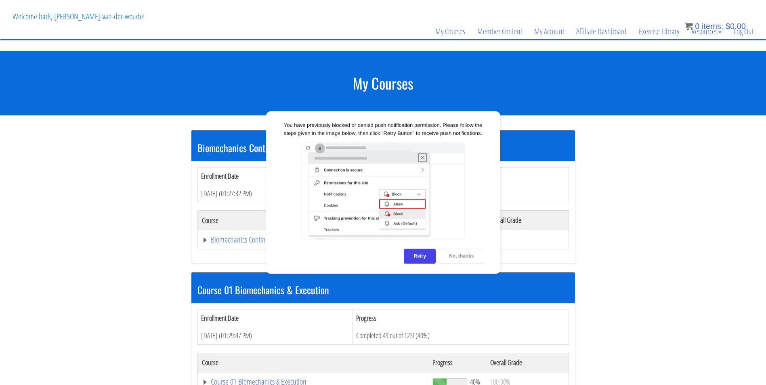 The width and height of the screenshot is (766, 385). I want to click on img: icon11.png, so click(689, 26).